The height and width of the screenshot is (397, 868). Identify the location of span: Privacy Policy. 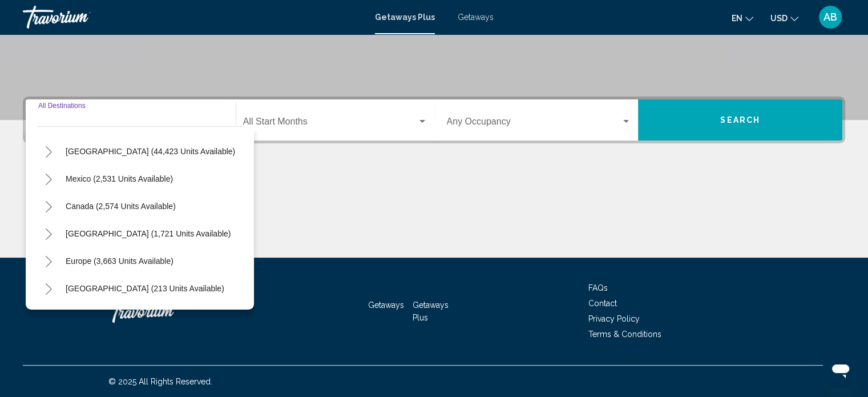
(614, 319).